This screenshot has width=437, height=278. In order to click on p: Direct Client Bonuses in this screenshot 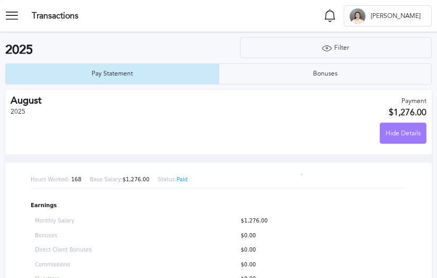, I will do `click(118, 250)`.